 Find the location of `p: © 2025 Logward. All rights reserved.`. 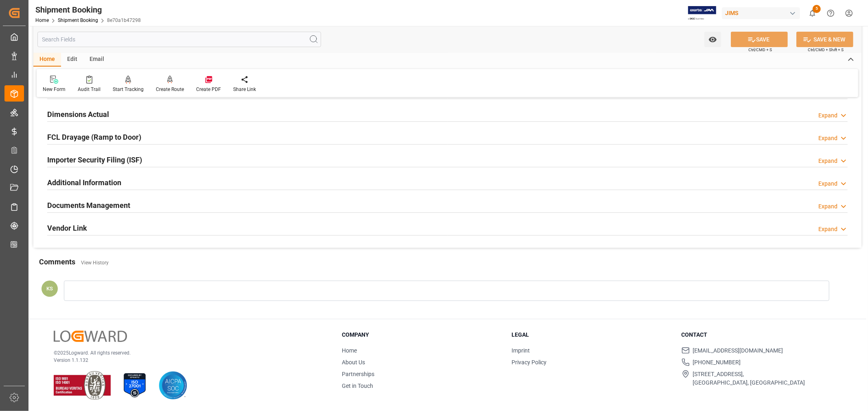

p: © 2025 Logward. All rights reserved. is located at coordinates (187, 353).